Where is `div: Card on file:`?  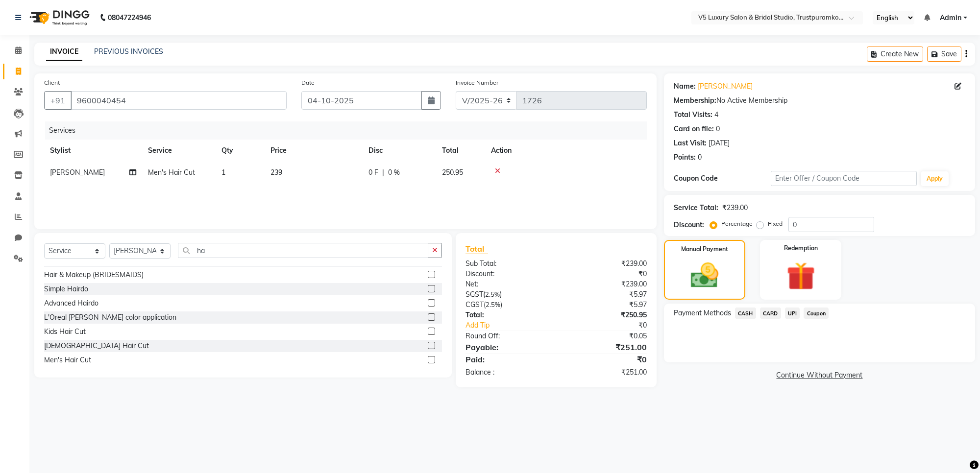
div: Card on file: is located at coordinates (694, 129).